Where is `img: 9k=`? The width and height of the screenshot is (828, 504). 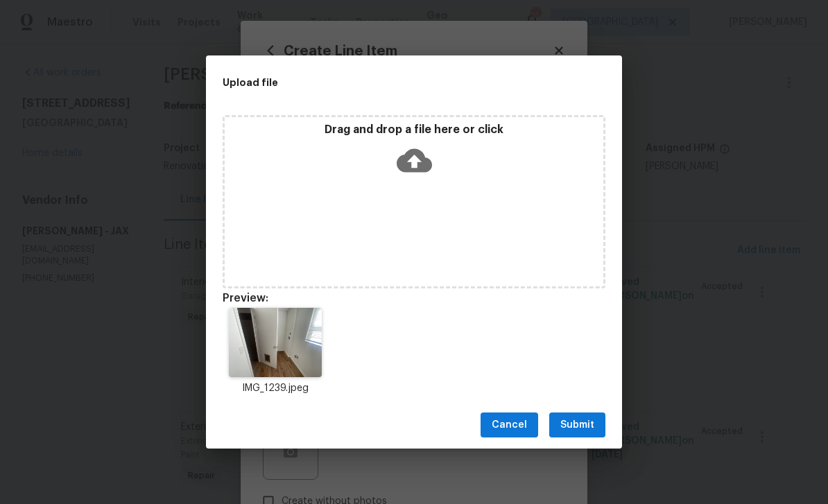 img: 9k= is located at coordinates (274, 342).